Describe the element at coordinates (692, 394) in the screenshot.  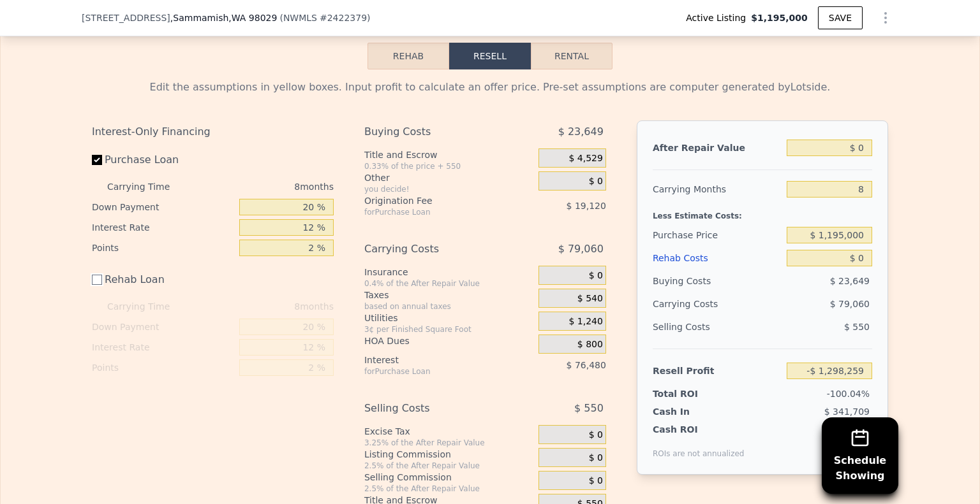
I see `div: Total ROI` at that location.